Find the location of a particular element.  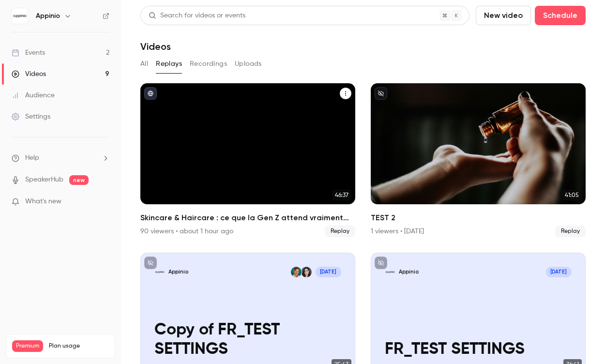

span: new is located at coordinates (79, 180).